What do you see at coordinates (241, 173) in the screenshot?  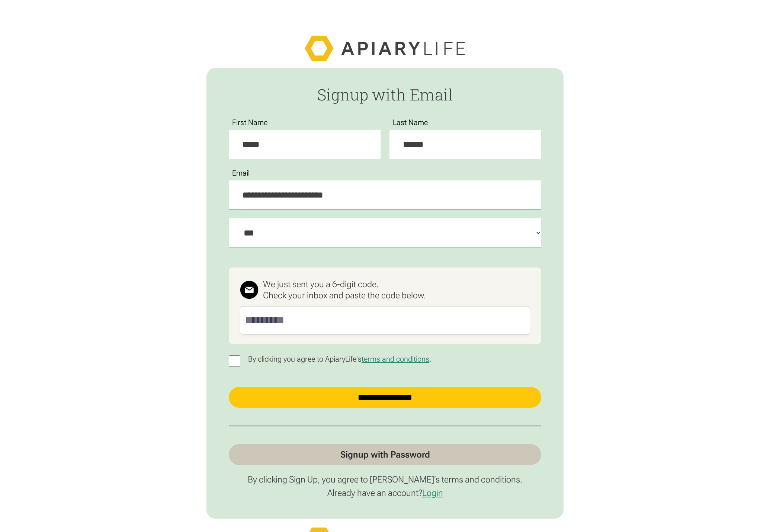 I see `label: Email` at bounding box center [241, 173].